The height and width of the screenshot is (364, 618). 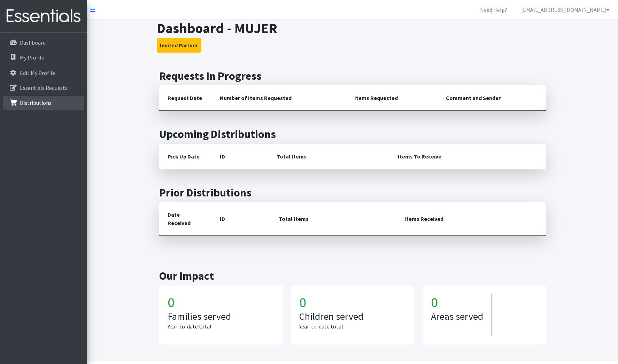 What do you see at coordinates (467, 157) in the screenshot?
I see `th: Items To Receive` at bounding box center [467, 157].